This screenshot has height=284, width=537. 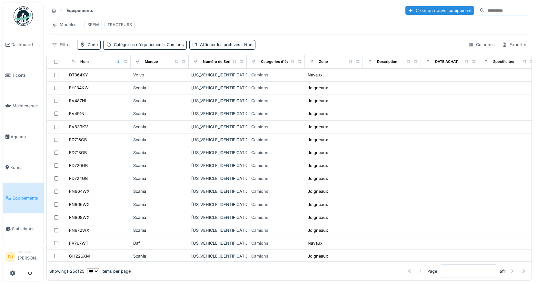 I want to click on div: DT364XY, so click(x=78, y=75).